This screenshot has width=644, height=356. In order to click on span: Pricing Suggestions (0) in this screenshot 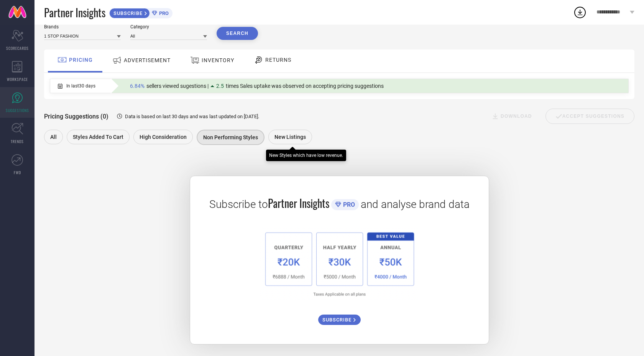, I will do `click(76, 116)`.